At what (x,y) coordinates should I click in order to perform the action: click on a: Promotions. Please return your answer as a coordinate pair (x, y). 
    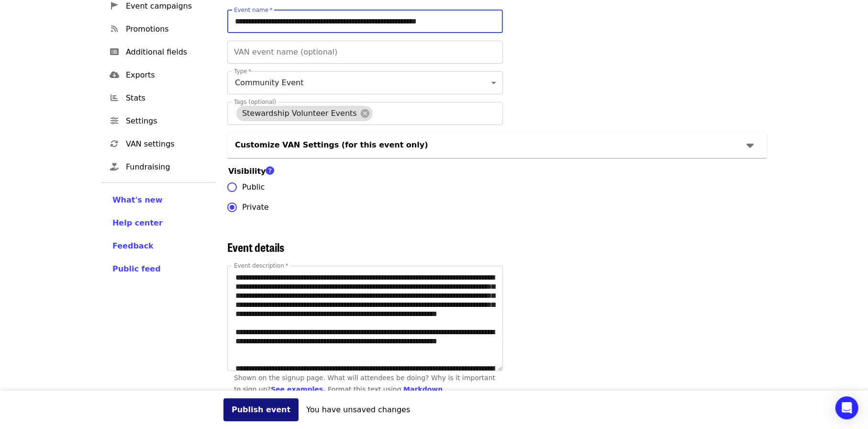
    Looking at the image, I should click on (158, 29).